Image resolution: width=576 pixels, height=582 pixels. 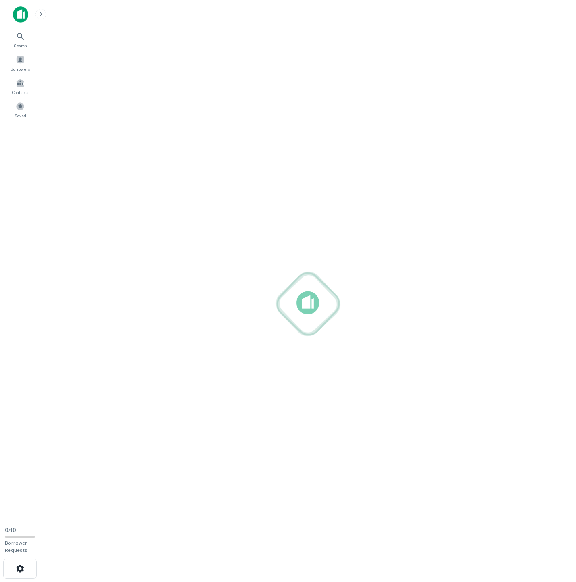 I want to click on span: Contacts, so click(x=20, y=92).